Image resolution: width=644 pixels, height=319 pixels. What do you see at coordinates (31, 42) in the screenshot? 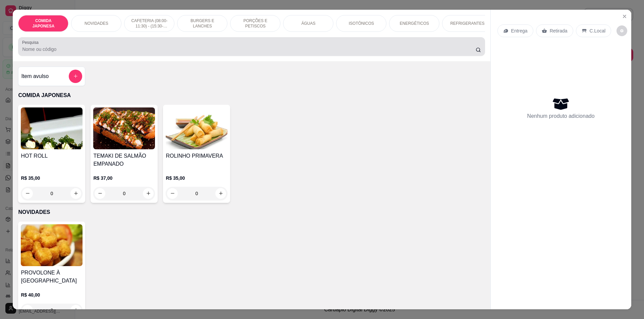
I see `label: Pesquisa` at bounding box center [31, 42].